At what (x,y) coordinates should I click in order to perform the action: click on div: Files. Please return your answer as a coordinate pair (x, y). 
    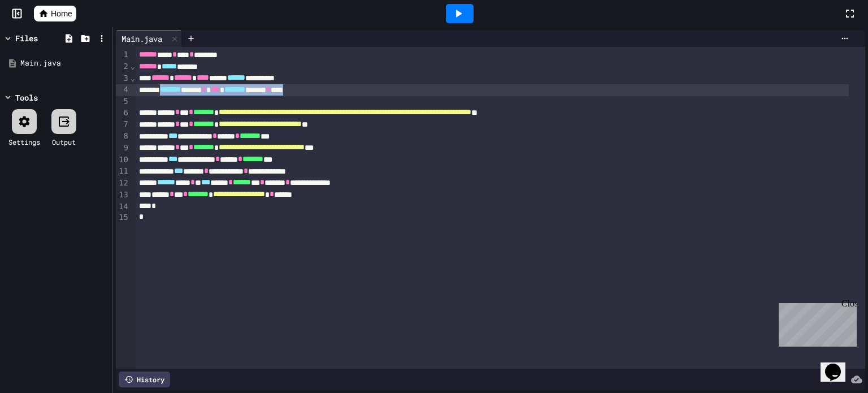
    Looking at the image, I should click on (26, 38).